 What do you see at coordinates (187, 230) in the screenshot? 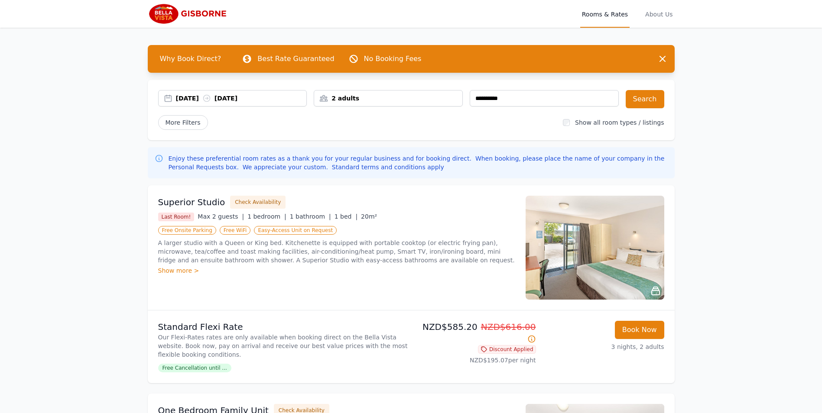
I see `span: Free Onsite Parking` at bounding box center [187, 230].